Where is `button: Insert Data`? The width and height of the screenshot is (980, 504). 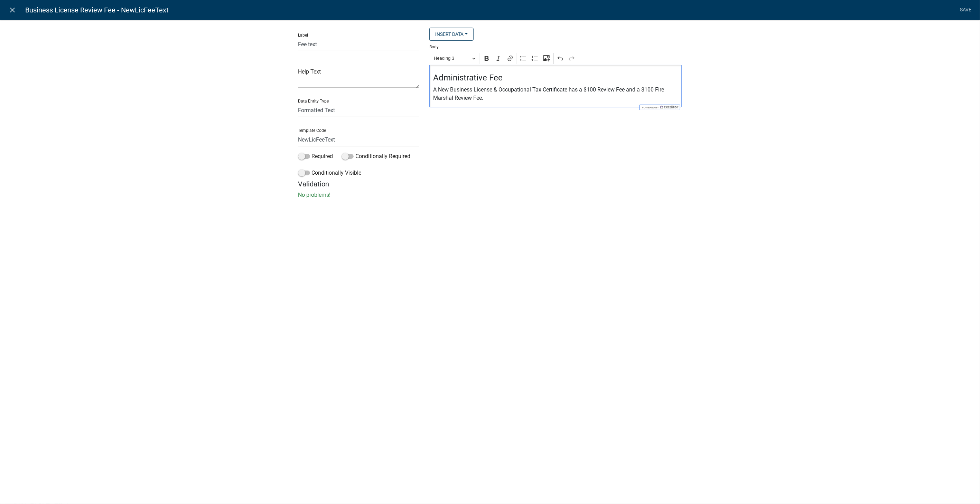 button: Insert Data is located at coordinates (452, 34).